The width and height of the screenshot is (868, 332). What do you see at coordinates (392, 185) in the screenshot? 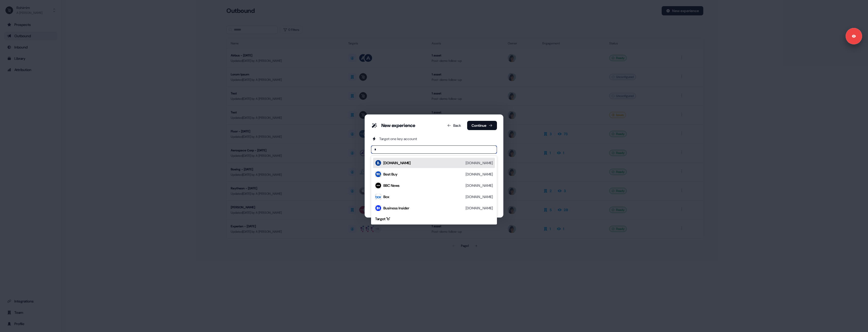
I see `div: BBC News` at bounding box center [392, 185].